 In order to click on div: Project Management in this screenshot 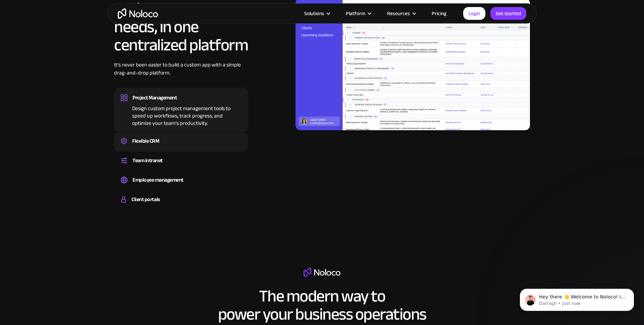, I will do `click(155, 98)`.